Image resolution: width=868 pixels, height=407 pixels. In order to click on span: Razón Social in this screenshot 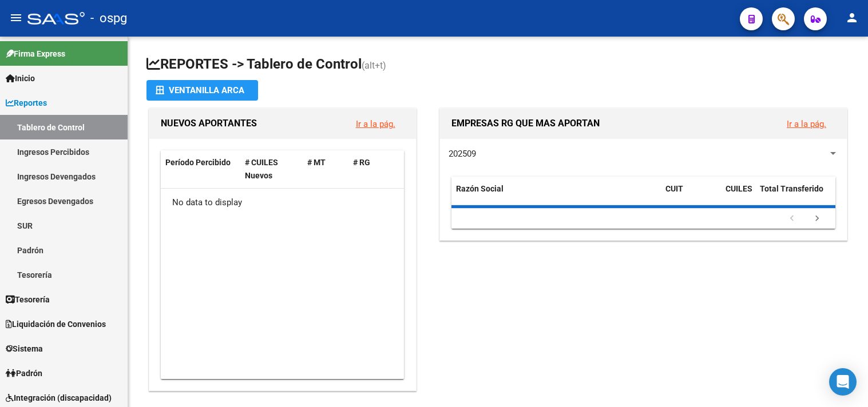, I will do `click(479, 189)`.